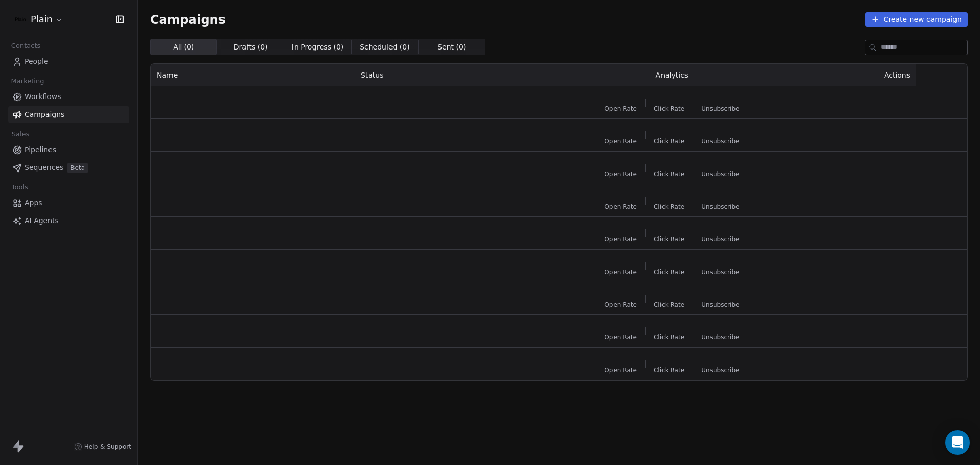 Image resolution: width=980 pixels, height=465 pixels. Describe the element at coordinates (25, 46) in the screenshot. I see `span: Contacts` at that location.